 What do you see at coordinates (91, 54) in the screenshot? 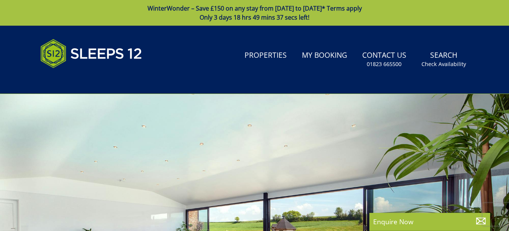
I see `img: Sleeps 12` at bounding box center [91, 54].